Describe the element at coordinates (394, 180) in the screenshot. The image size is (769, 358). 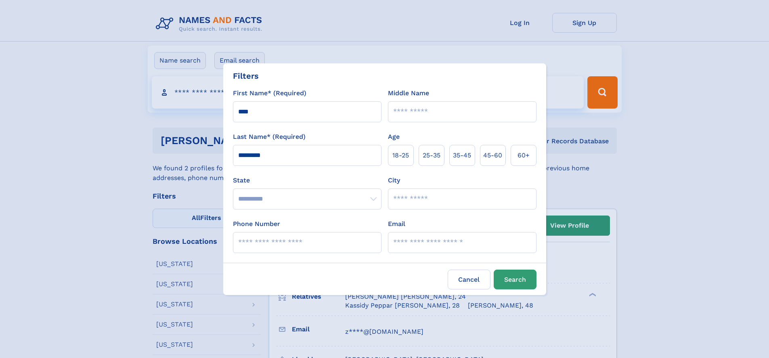
I see `label: City` at that location.